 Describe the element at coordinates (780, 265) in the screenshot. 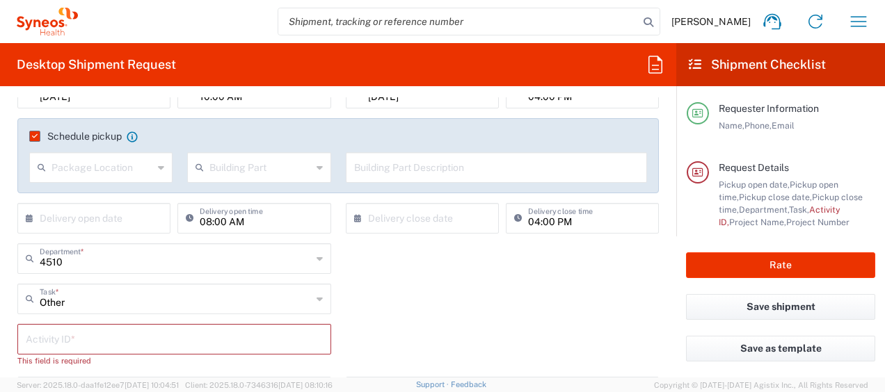

I see `button: Rate` at that location.